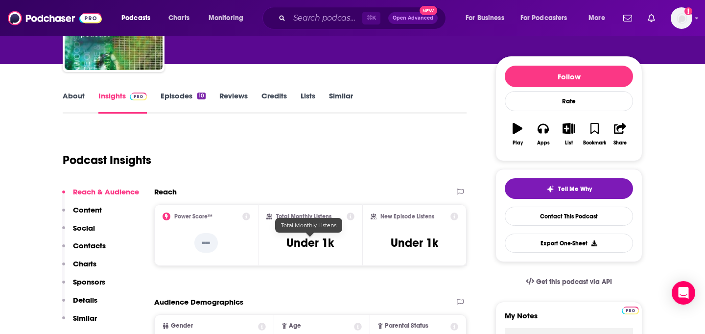 The image size is (705, 334). Describe the element at coordinates (87, 209) in the screenshot. I see `p: Content` at that location.